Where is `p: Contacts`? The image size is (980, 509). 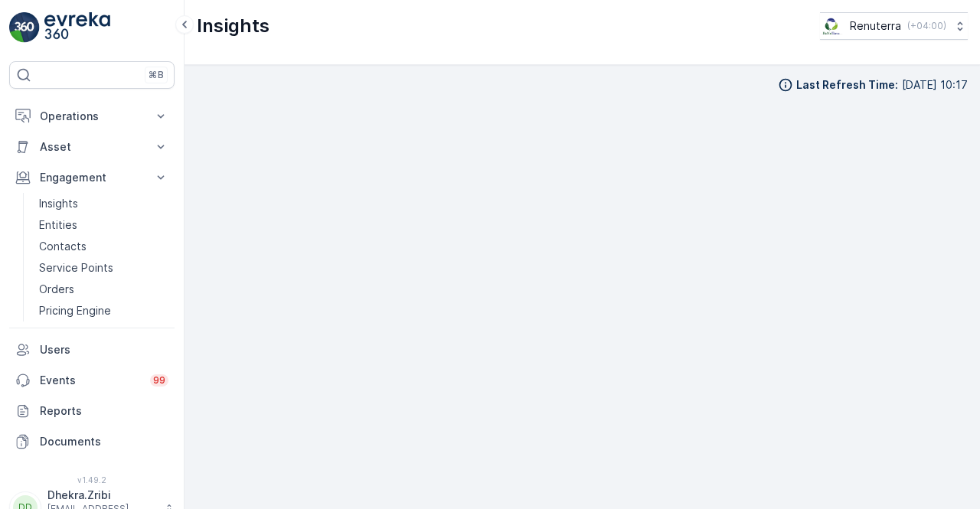
p: Contacts is located at coordinates (63, 246).